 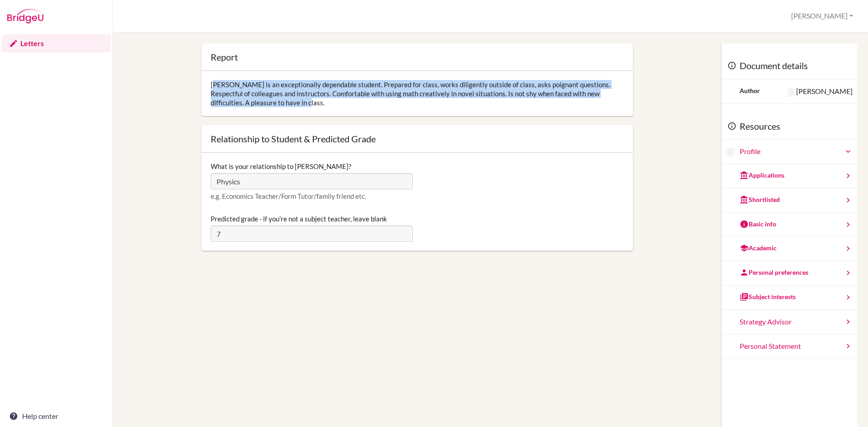 I want to click on a: Strategy Advisor, so click(x=789, y=322).